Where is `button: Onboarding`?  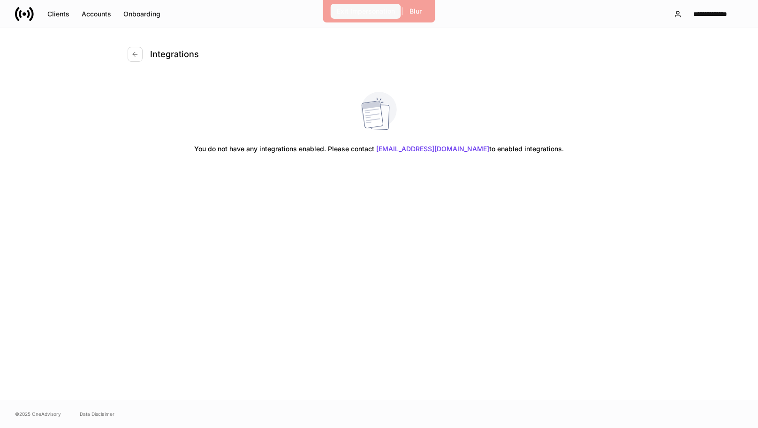 button: Onboarding is located at coordinates (142, 14).